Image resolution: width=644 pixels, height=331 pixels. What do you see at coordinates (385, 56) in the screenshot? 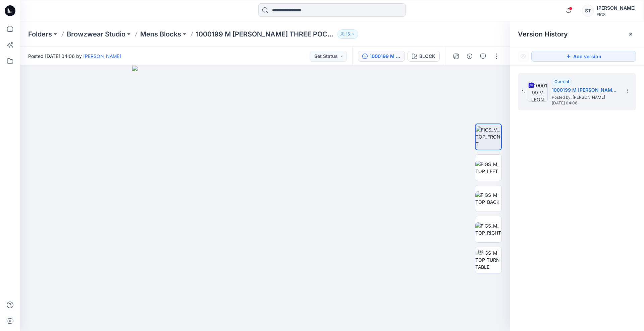
I see `div: 1000199 M LEON THREE POCKET BASE` at bounding box center [385, 56].